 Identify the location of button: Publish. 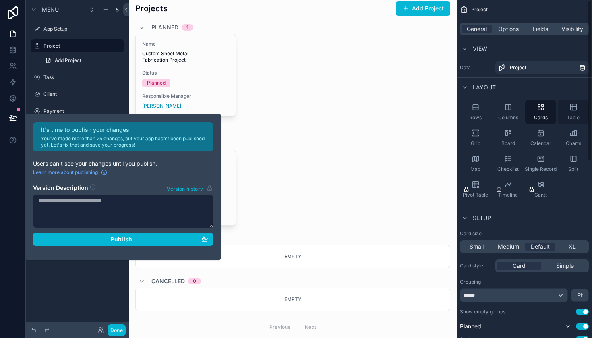
(123, 239).